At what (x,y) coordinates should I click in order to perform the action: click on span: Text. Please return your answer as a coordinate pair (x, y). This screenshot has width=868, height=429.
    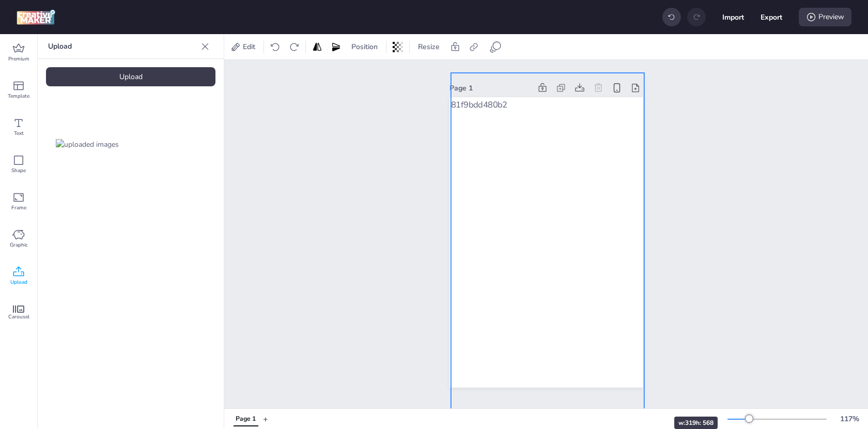
    Looking at the image, I should click on (18, 133).